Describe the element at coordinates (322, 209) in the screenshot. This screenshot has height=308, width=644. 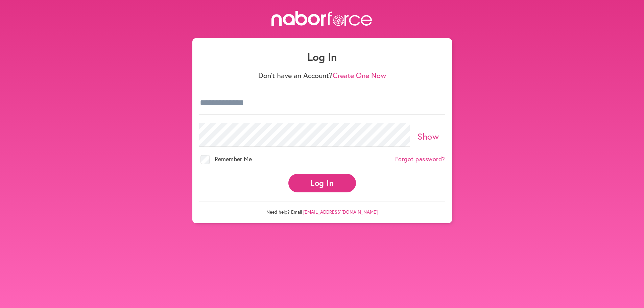
I see `p: Need help? Email` at that location.